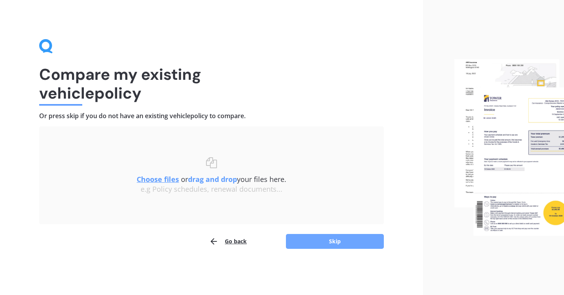 The image size is (564, 295). Describe the element at coordinates (212, 190) in the screenshot. I see `div: e.g Policy schedules, renewal documents...` at that location.